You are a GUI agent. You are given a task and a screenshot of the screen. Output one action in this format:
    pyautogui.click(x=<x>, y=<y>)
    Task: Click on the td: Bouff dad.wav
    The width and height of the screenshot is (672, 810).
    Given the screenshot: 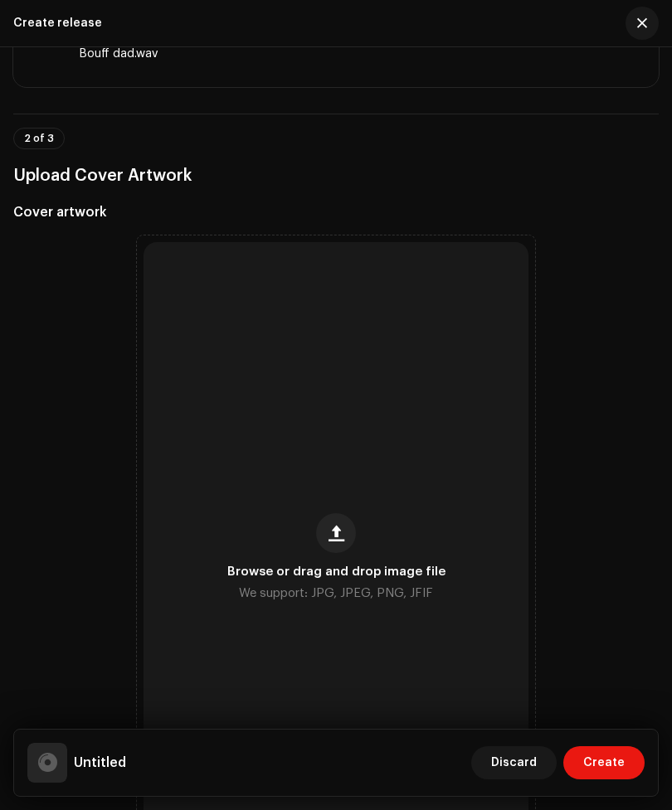 What is the action you would take?
    pyautogui.click(x=205, y=54)
    